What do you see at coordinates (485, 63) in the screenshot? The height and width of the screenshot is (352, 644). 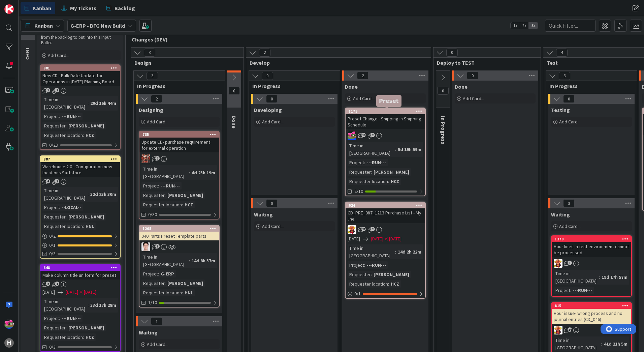 I see `span: Deploy to TEST` at bounding box center [485, 63].